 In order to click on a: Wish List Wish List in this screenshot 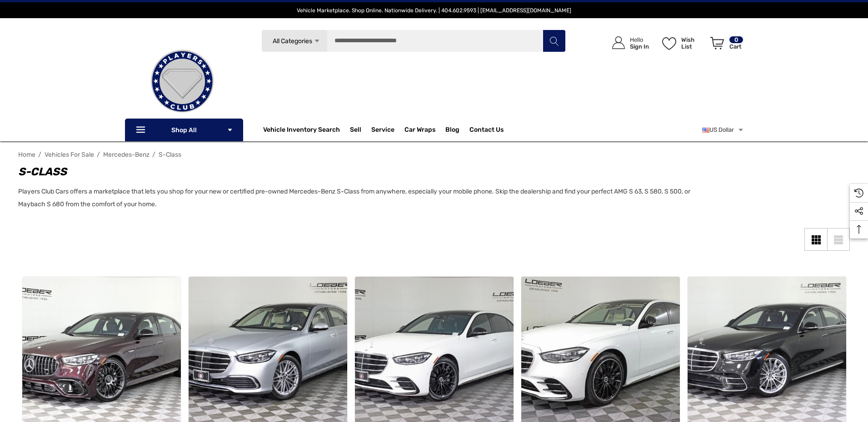, I will do `click(682, 43)`.